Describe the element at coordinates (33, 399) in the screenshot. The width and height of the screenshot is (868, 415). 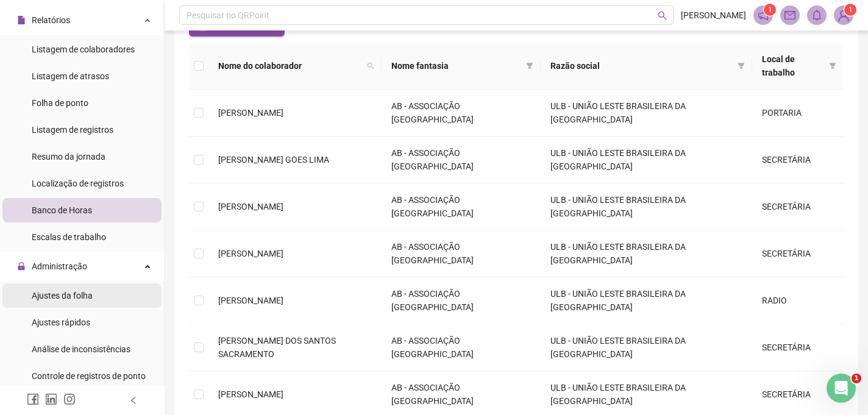
I see `span: facebook` at that location.